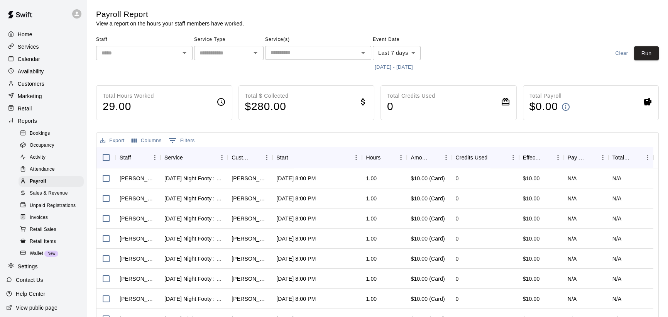 The width and height of the screenshot is (668, 317). Describe the element at coordinates (250, 238) in the screenshot. I see `div: Megan Lowry` at that location.